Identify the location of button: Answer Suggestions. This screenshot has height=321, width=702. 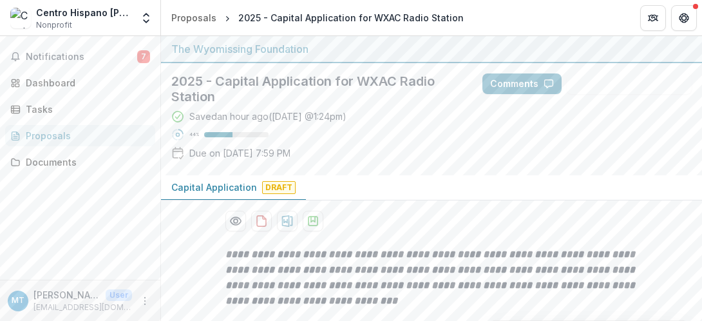
(629, 84).